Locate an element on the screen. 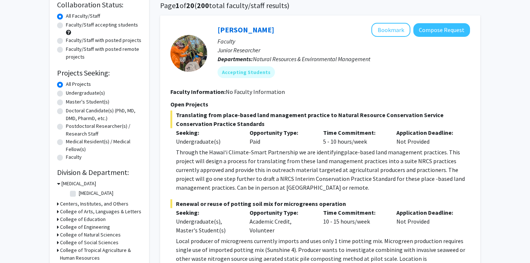  h3: College of Social Sciences is located at coordinates (89, 242).